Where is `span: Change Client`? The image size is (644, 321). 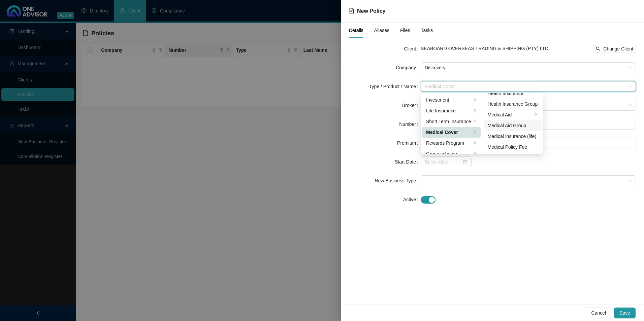 span: Change Client is located at coordinates (618, 49).